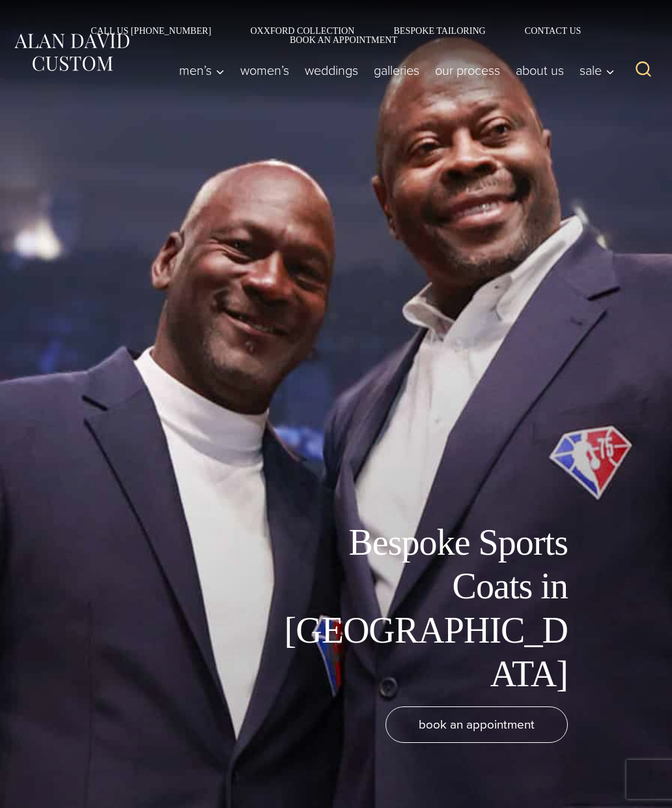 This screenshot has width=672, height=808. What do you see at coordinates (643, 70) in the screenshot?
I see `button: View Search Form` at bounding box center [643, 70].